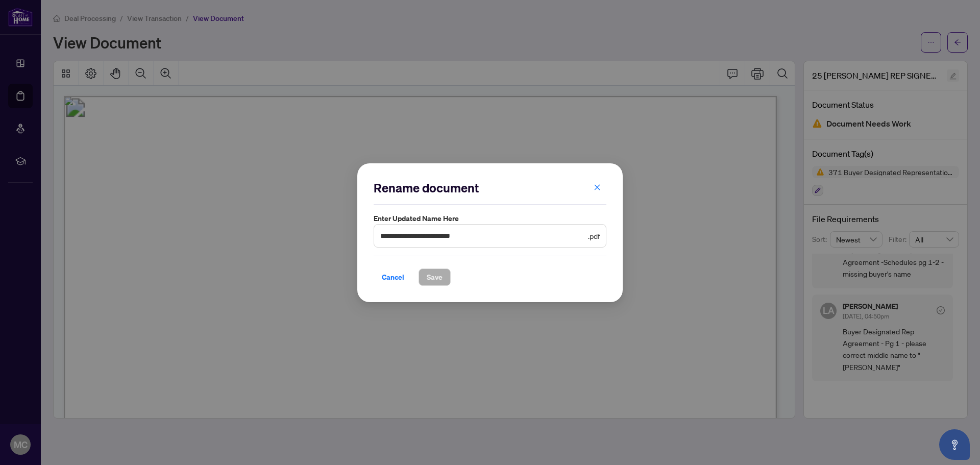 This screenshot has height=465, width=980. I want to click on button: Cancel, so click(393, 277).